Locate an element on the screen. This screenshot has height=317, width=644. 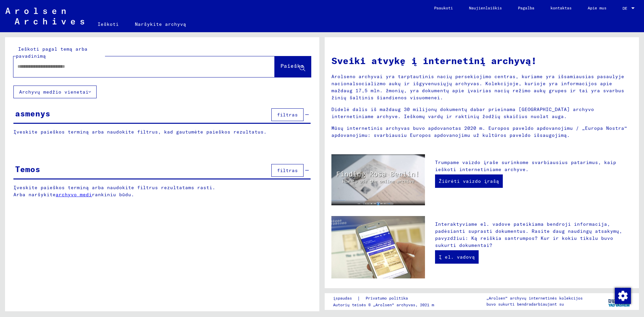
font: archyvo medį is located at coordinates (74, 195).